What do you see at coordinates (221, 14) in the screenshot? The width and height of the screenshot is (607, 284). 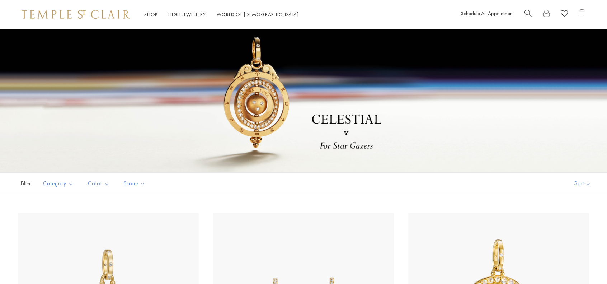 I see `nav: Main navigation` at bounding box center [221, 14].